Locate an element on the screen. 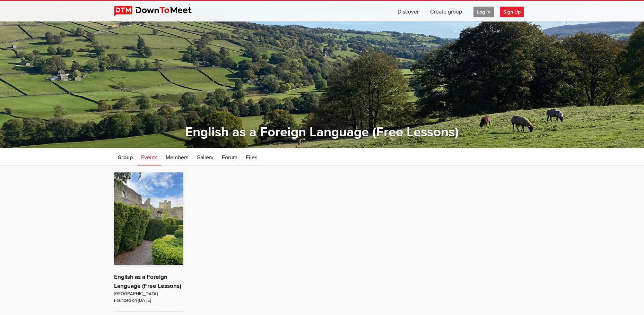  a: Discover is located at coordinates (408, 11).